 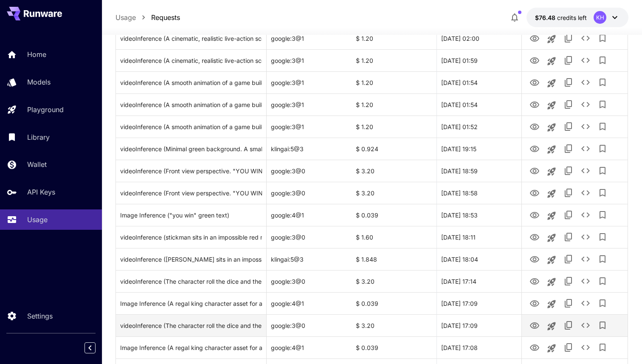 What do you see at coordinates (309, 149) in the screenshot?
I see `div: klingai:5@3` at bounding box center [309, 149].